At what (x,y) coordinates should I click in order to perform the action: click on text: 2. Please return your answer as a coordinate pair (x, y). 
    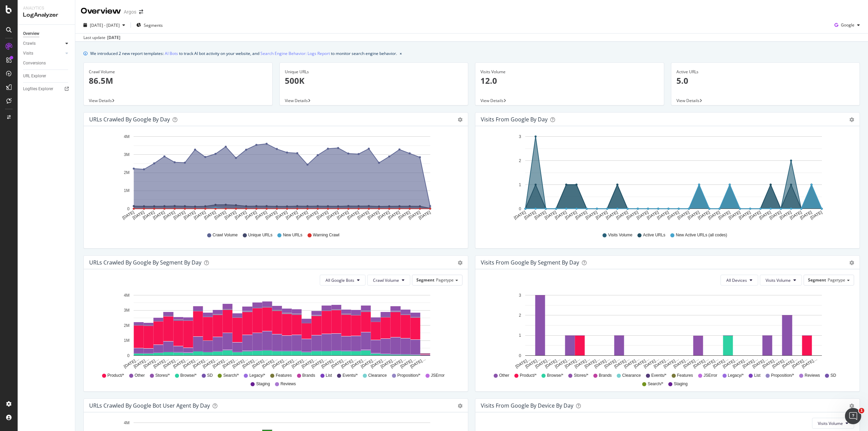
    Looking at the image, I should click on (520, 161).